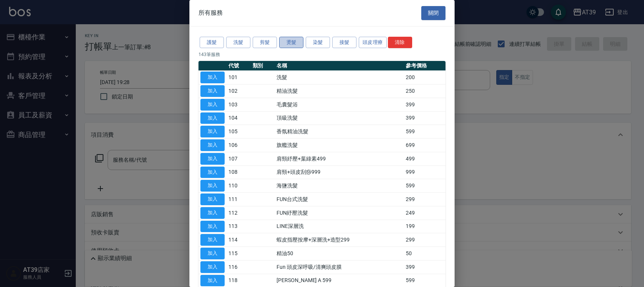 The image size is (644, 287). Describe the element at coordinates (238, 267) in the screenshot. I see `td: 116` at that location.